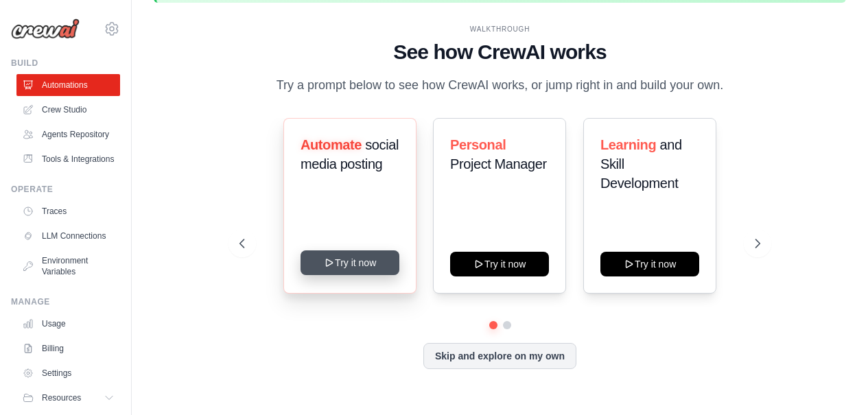  What do you see at coordinates (68, 134) in the screenshot?
I see `a: Agents Repository` at bounding box center [68, 134].